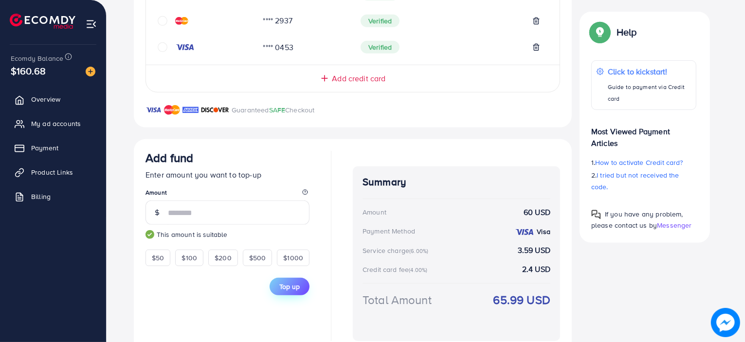  What do you see at coordinates (56, 124) in the screenshot?
I see `span: My ad accounts` at bounding box center [56, 124].